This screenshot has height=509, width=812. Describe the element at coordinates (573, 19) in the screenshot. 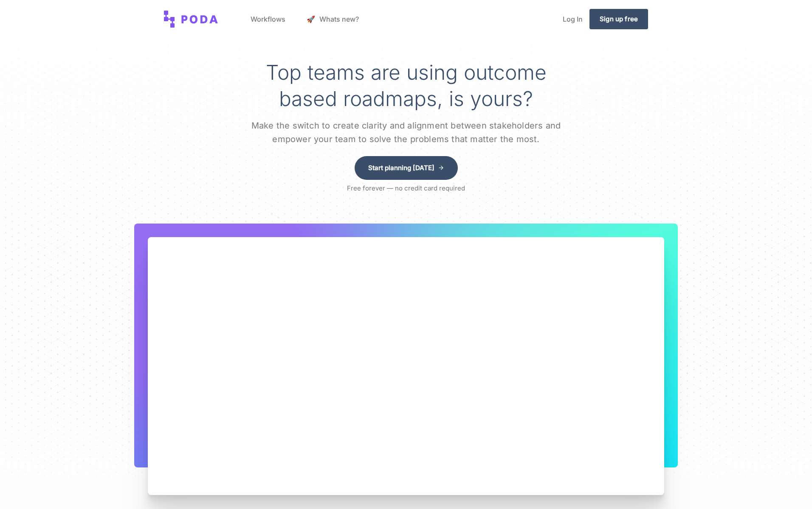

I see `a: Log In` at that location.